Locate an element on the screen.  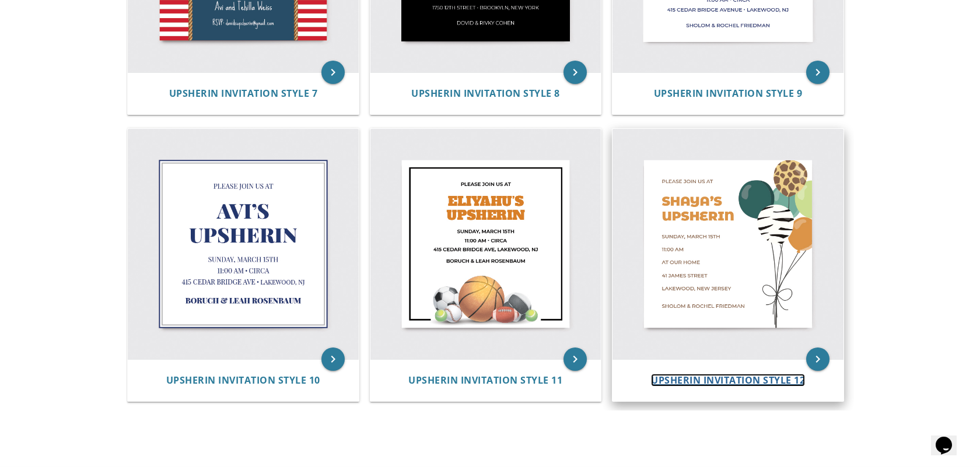
span: Upsherin Invitation Style 11 is located at coordinates (485, 380).